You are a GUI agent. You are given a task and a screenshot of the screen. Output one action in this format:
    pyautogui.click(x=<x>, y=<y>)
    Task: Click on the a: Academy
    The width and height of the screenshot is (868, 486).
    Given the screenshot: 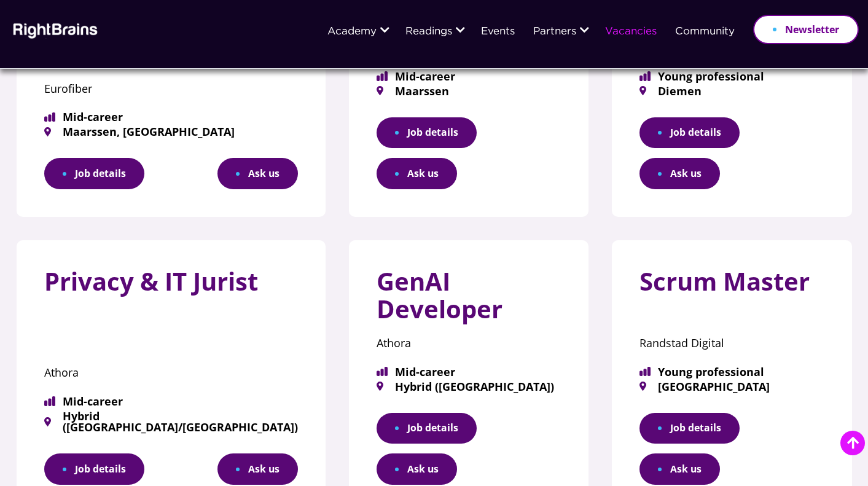 What is the action you would take?
    pyautogui.click(x=352, y=32)
    